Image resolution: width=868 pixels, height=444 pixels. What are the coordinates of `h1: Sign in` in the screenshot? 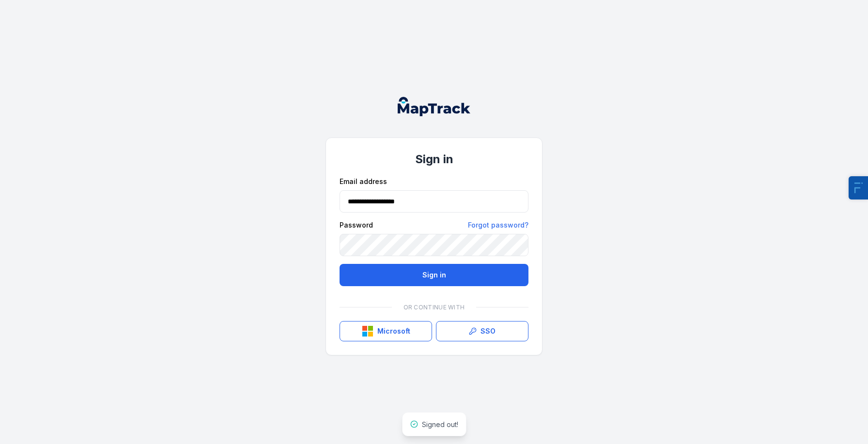 It's located at (434, 159).